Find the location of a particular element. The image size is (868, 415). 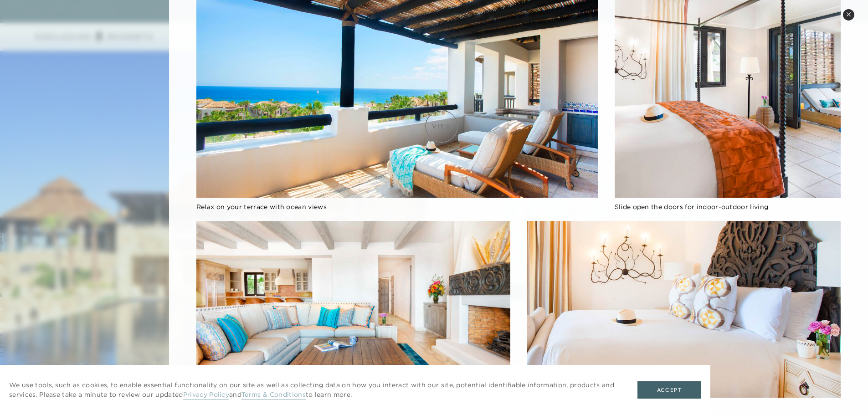

span: Relax on your terrace with ocean views is located at coordinates (262, 207).